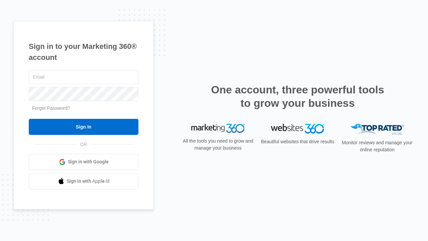 Image resolution: width=428 pixels, height=241 pixels. What do you see at coordinates (84, 77) in the screenshot?
I see `input: Email` at bounding box center [84, 77].